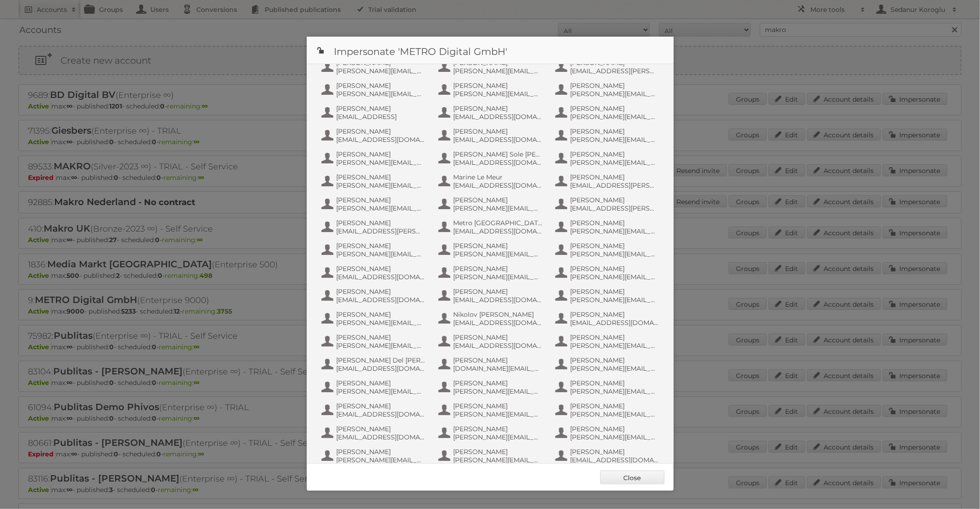 The image size is (980, 509). What do you see at coordinates (497, 178) in the screenshot?
I see `span: Marine Le Meur` at bounding box center [497, 178].